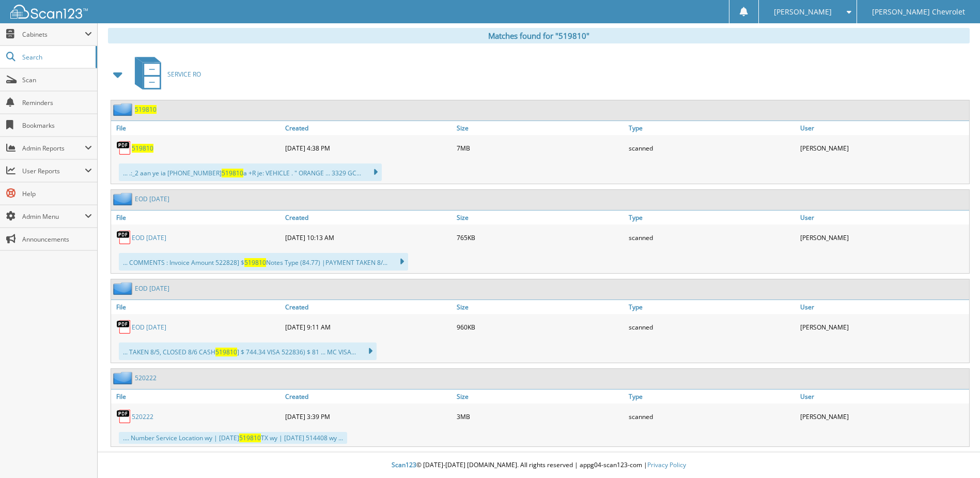 The height and width of the screenshot is (478, 980). I want to click on div: ... TAKEN 8/5, CLOSED 8/6 CASH ] $ 744.34 VISA 522836) $ 81 ... MC VISA..., so click(247, 351).